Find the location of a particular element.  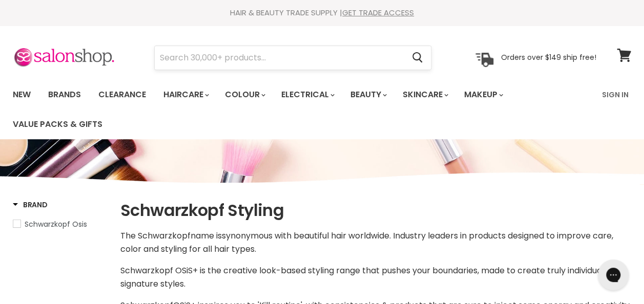

h1: Schwarzkopf Styling is located at coordinates (375, 211).